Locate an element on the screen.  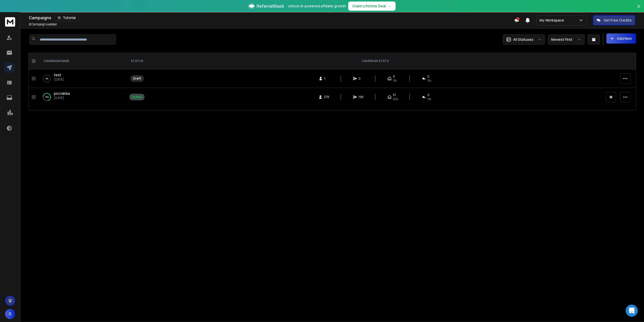
div: Open Intercom Messenger is located at coordinates (632, 310).